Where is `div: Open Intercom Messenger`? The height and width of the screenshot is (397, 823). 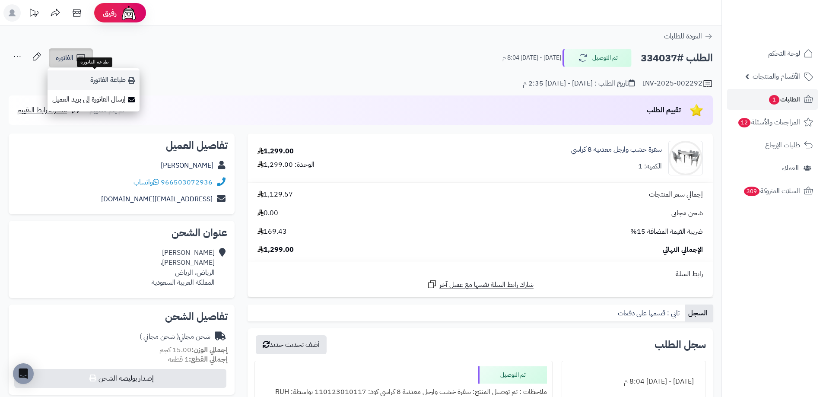
div: Open Intercom Messenger is located at coordinates (23, 374).